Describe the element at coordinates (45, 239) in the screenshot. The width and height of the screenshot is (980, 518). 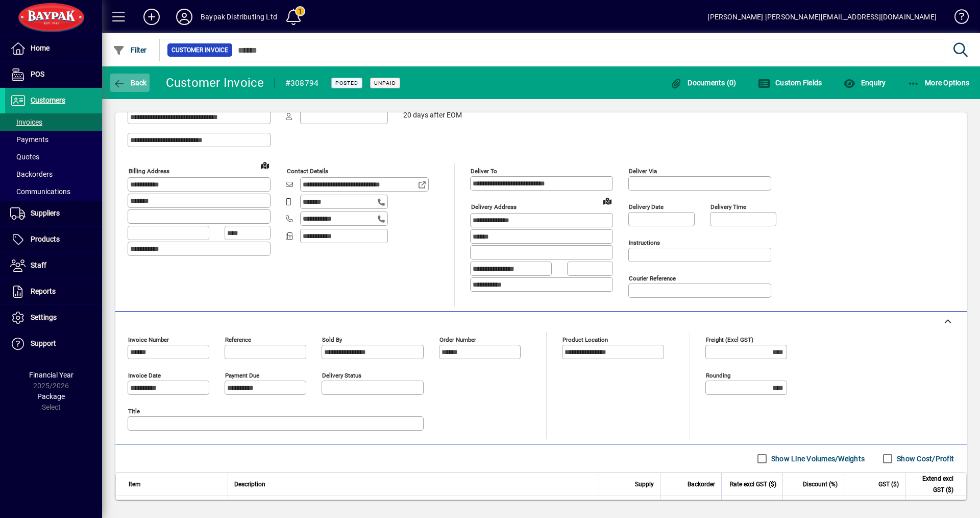
I see `span: Products` at that location.